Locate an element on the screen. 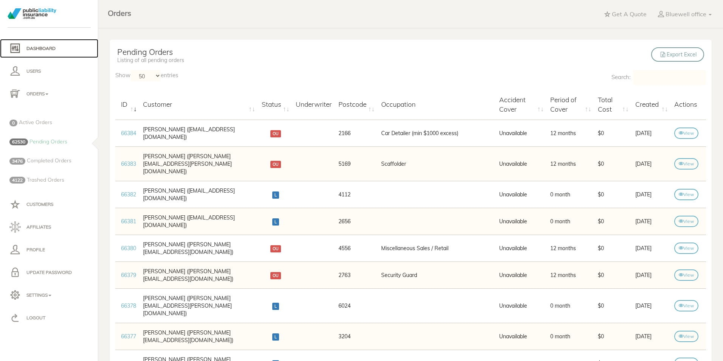  a: 66378 is located at coordinates (129, 306).